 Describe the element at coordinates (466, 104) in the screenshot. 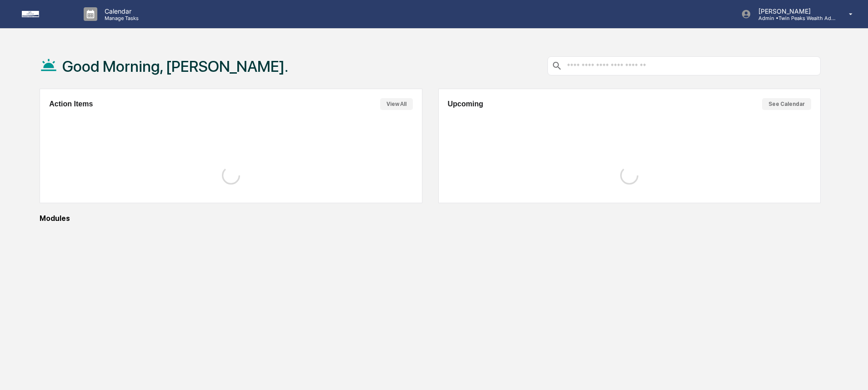

I see `h2: Upcoming` at that location.